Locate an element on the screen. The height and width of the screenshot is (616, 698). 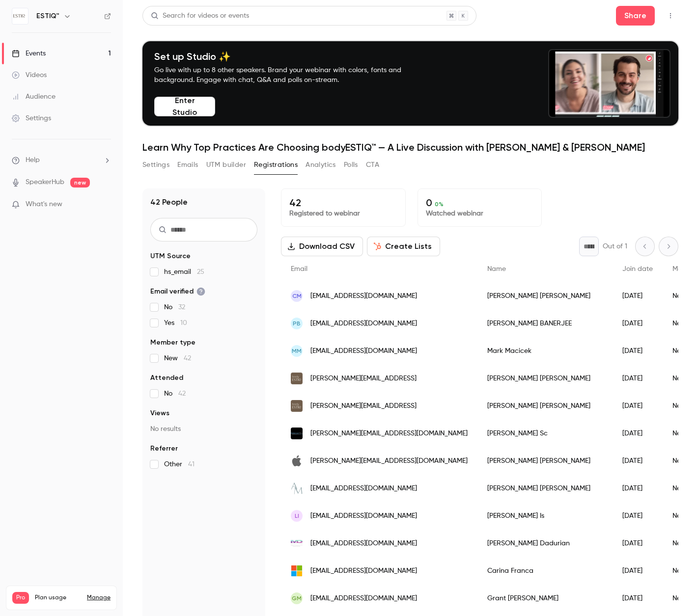
button: Download CSV is located at coordinates (321, 247).